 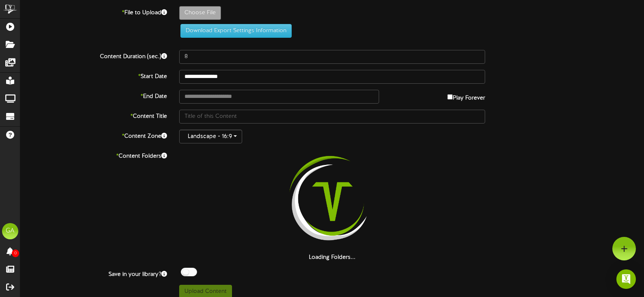 What do you see at coordinates (93, 12) in the screenshot?
I see `label: File to Upload` at bounding box center [93, 12].